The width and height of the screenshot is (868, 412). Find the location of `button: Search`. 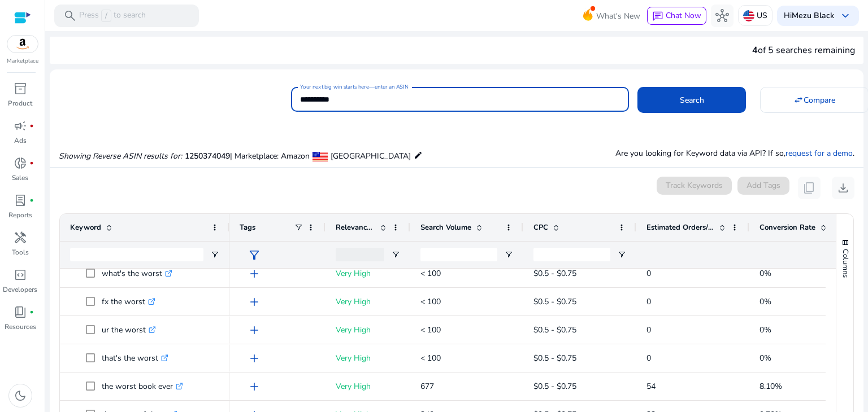

button: Search is located at coordinates (691, 100).